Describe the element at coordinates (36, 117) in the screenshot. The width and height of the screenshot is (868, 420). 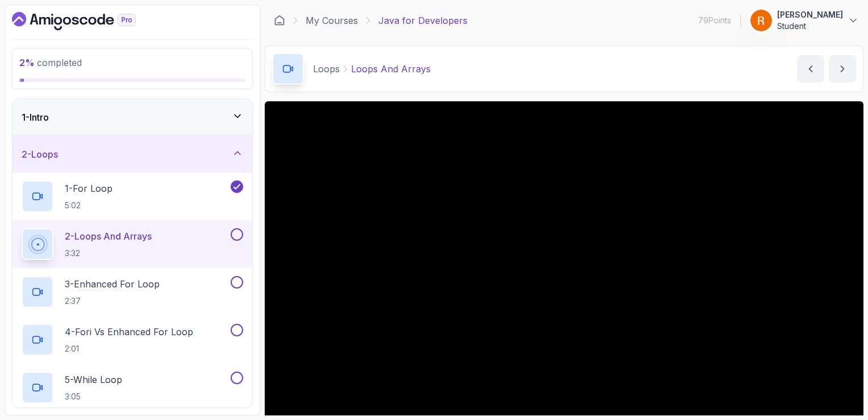
I see `h3: 1 - Intro` at that location.